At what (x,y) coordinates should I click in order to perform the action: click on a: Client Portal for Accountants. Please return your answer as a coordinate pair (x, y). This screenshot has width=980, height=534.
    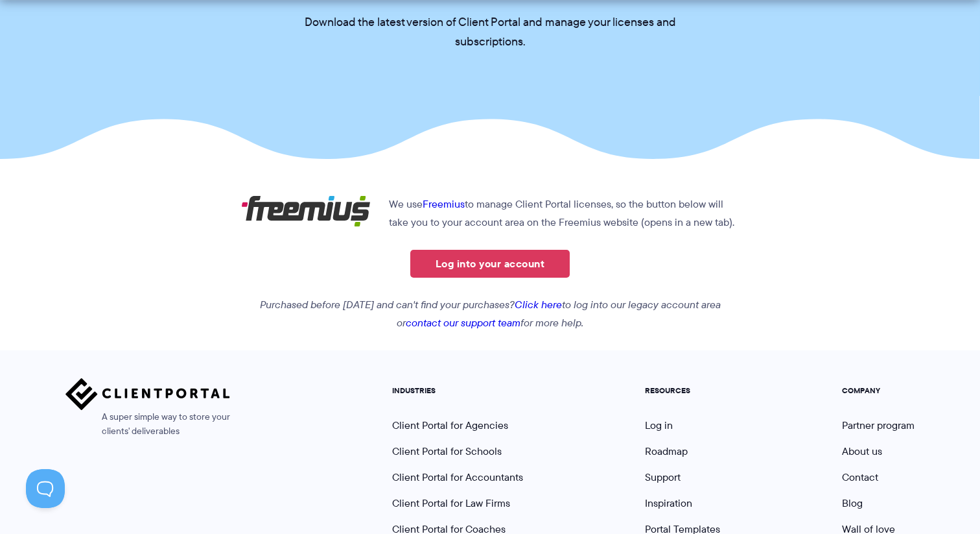
    Looking at the image, I should click on (458, 476).